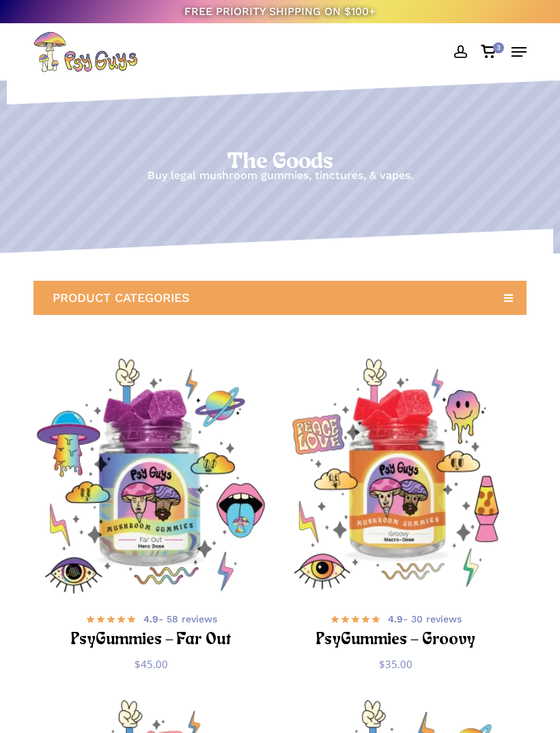 This screenshot has height=733, width=560. I want to click on a: PsyGuys, so click(85, 52).